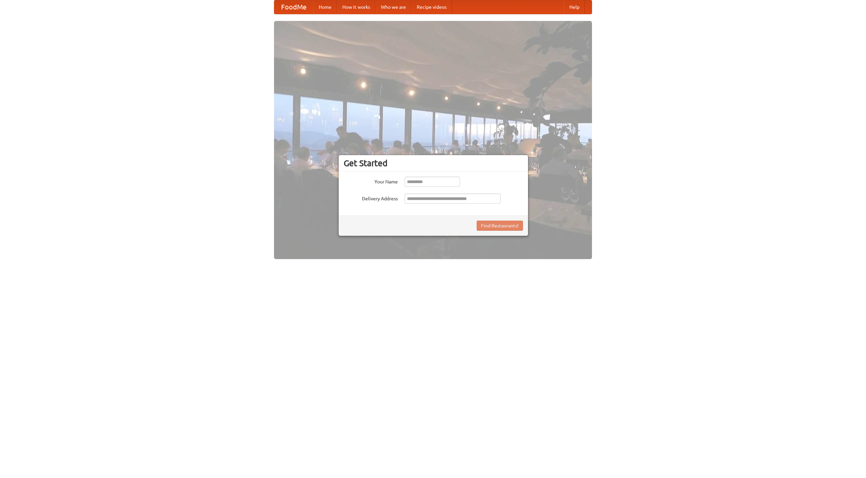 The width and height of the screenshot is (866, 478). What do you see at coordinates (574, 7) in the screenshot?
I see `a: Help` at bounding box center [574, 7].